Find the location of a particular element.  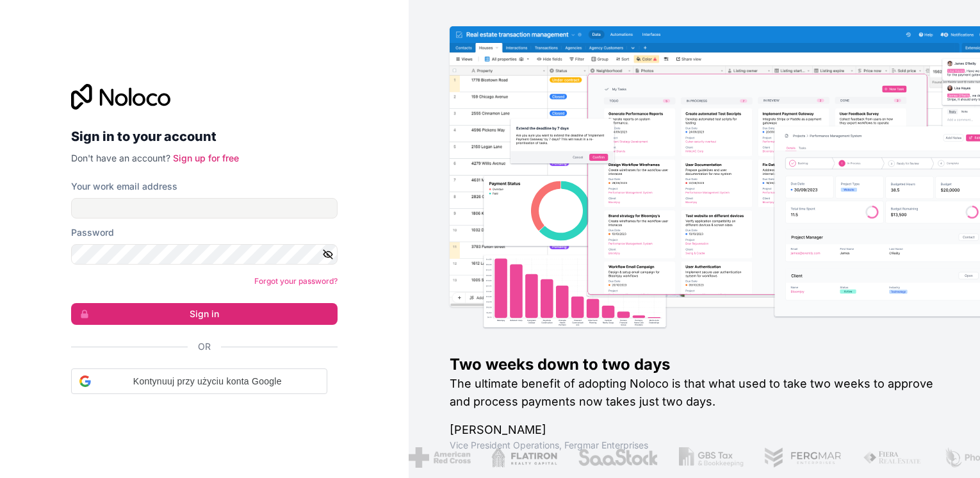

h1: Vice President Operations , Fergmar Enterprises is located at coordinates (694, 445).